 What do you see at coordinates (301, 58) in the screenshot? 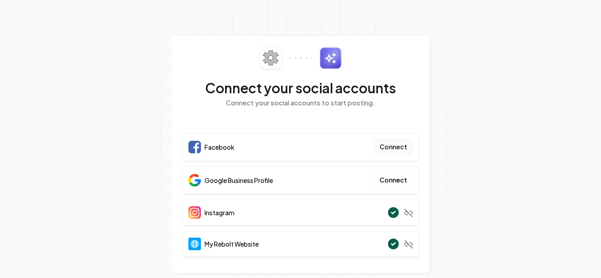
I see `img: connector-dots.svg` at bounding box center [301, 58].